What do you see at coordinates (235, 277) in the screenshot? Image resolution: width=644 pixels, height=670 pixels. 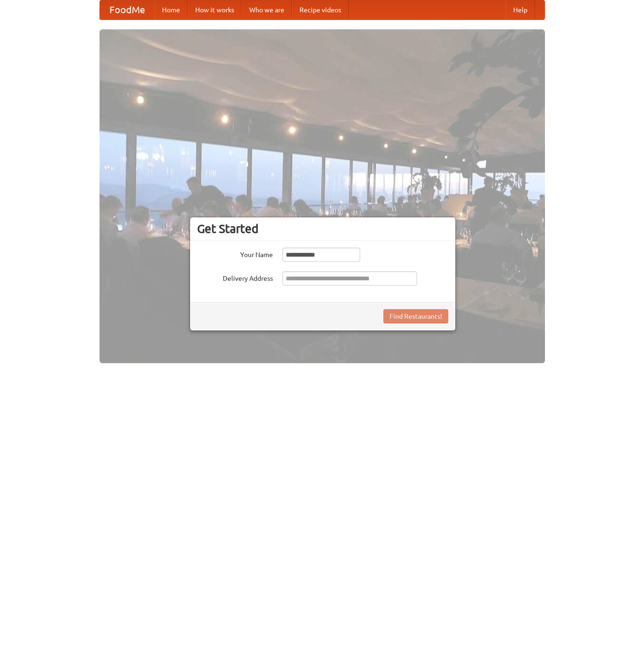 I see `label: Delivery Address` at bounding box center [235, 277].